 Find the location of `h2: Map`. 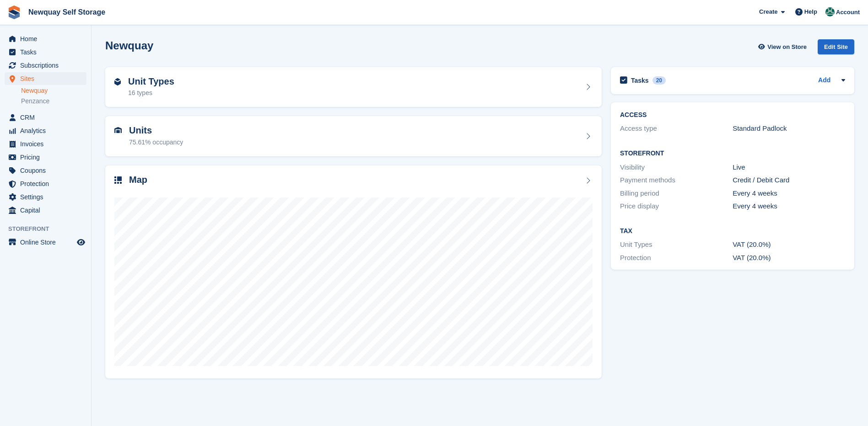

h2: Map is located at coordinates (138, 180).